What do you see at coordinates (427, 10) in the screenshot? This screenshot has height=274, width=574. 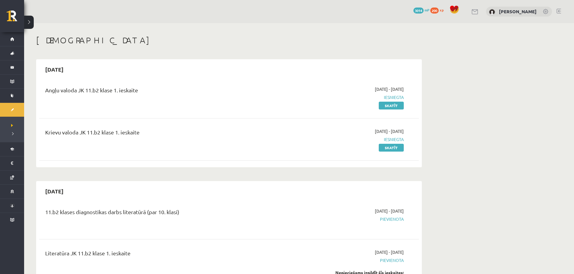 I see `span: mP` at bounding box center [427, 10].